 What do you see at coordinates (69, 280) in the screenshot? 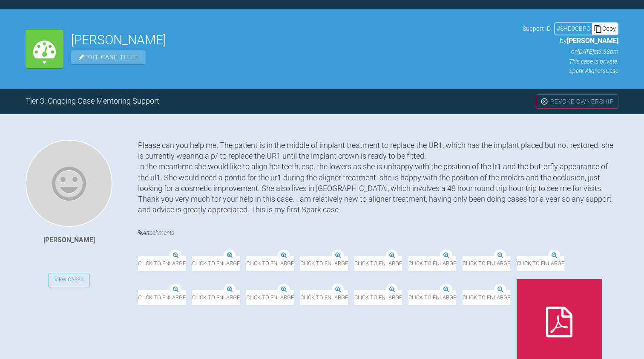
I see `a: View Cases` at bounding box center [69, 280].